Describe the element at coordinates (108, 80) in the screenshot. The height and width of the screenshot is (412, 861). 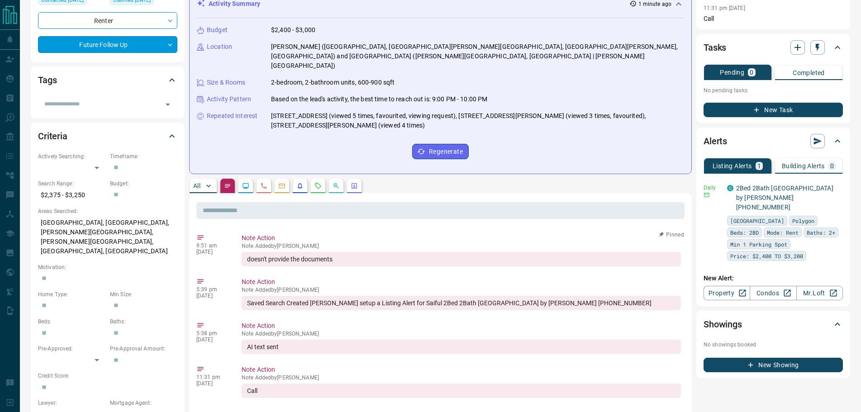
I see `div: Tags` at that location.